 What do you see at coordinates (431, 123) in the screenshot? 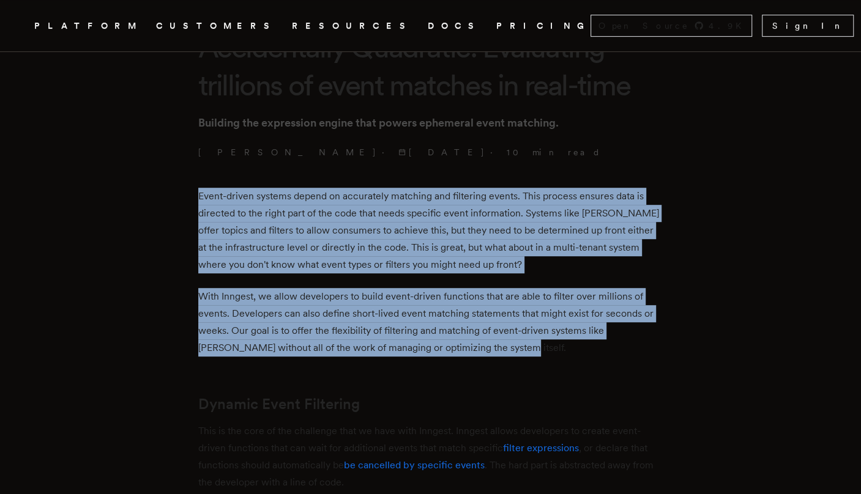
I see `p: Building the expression engine that powers ephemeral event matching.` at bounding box center [431, 123].